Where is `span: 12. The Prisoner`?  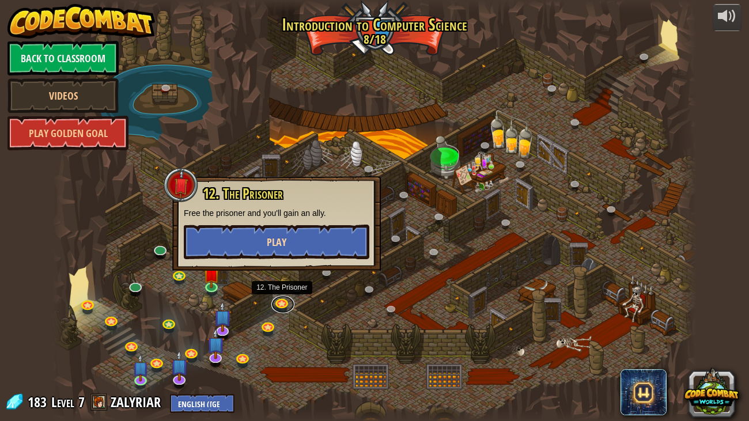
span: 12. The Prisoner is located at coordinates (243, 194).